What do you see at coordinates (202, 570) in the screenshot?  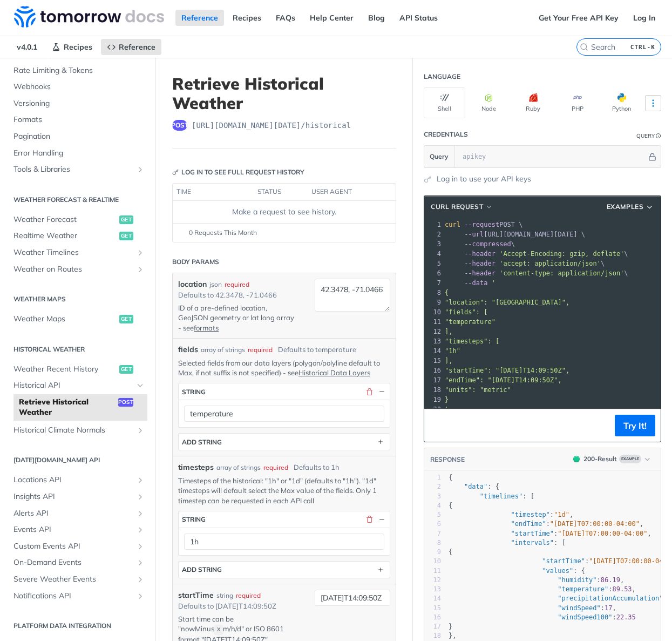 I see `div: ADD string` at bounding box center [202, 570].